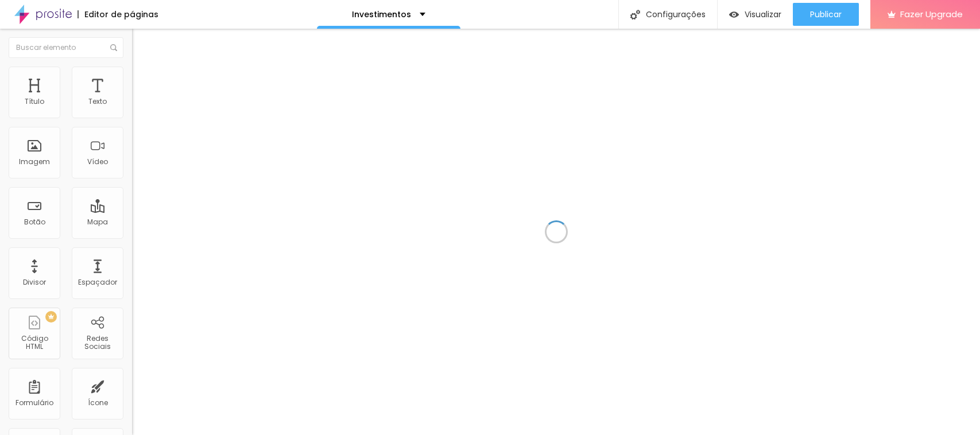 Image resolution: width=980 pixels, height=435 pixels. Describe the element at coordinates (382, 15) in the screenshot. I see `p: Investimentos` at that location.